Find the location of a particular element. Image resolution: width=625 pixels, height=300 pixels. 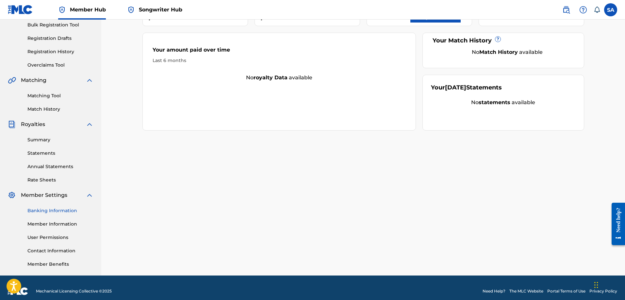

div: Notifications is located at coordinates (597, 10).